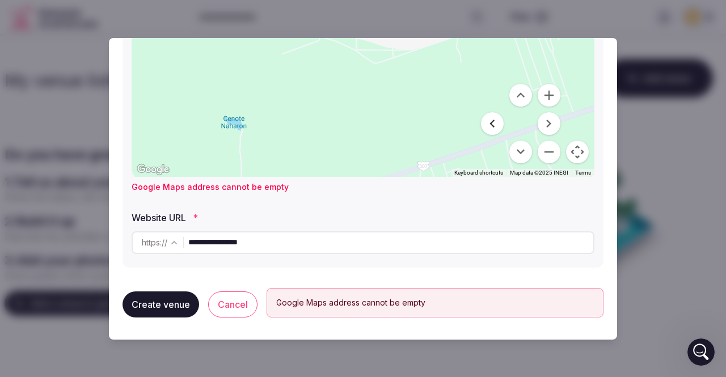 This screenshot has width=726, height=377. What do you see at coordinates (161, 305) in the screenshot?
I see `button: Create venue` at bounding box center [161, 305].